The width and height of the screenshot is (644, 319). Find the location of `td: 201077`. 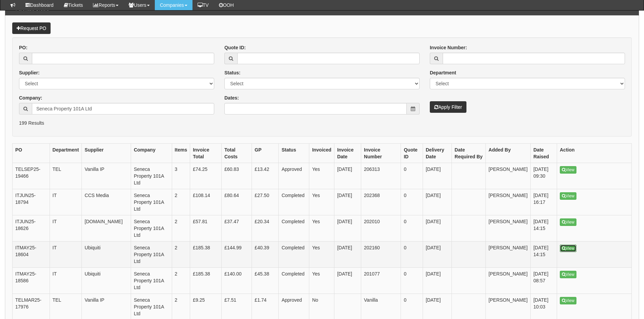

td: 201077 is located at coordinates (381, 281).